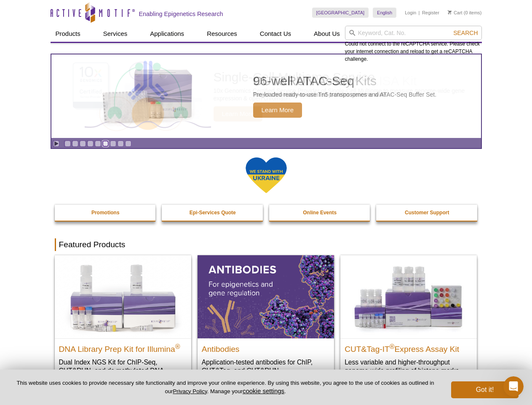 This screenshot has height=405, width=532. I want to click on a: Toggle autoplay, so click(56, 143).